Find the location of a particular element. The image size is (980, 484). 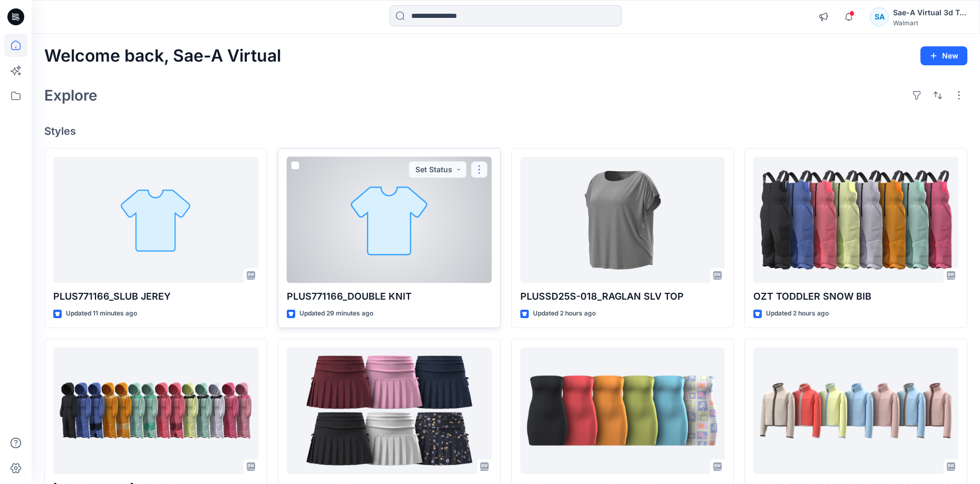

p: OZT TODDLER SNOW BIB is located at coordinates (856, 297).